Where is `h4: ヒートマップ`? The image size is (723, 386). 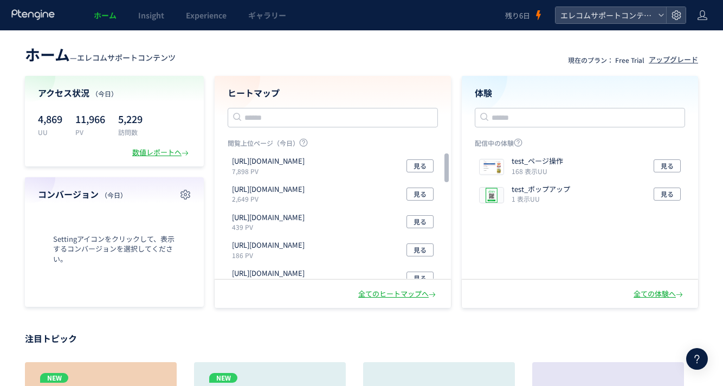 h4: ヒートマップ is located at coordinates (333, 93).